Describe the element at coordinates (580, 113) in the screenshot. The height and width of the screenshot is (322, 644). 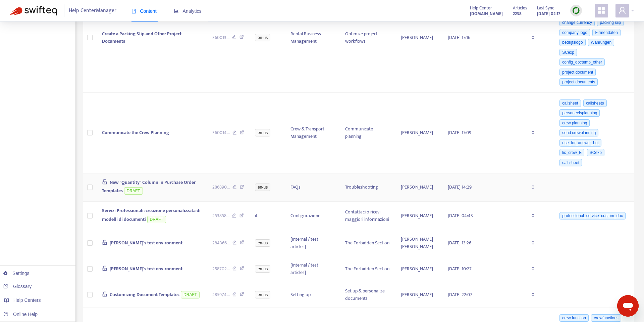
I see `span: personeelsplanning` at that location.